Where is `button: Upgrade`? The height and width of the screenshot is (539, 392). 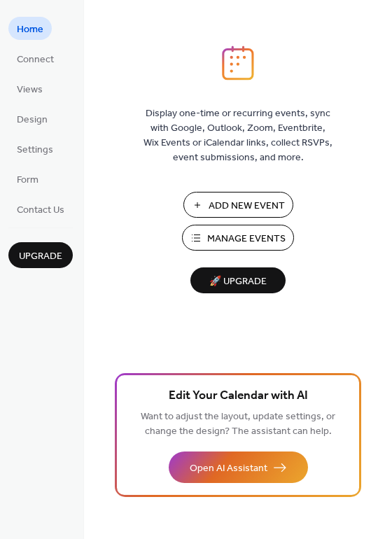 button: Upgrade is located at coordinates (41, 255).